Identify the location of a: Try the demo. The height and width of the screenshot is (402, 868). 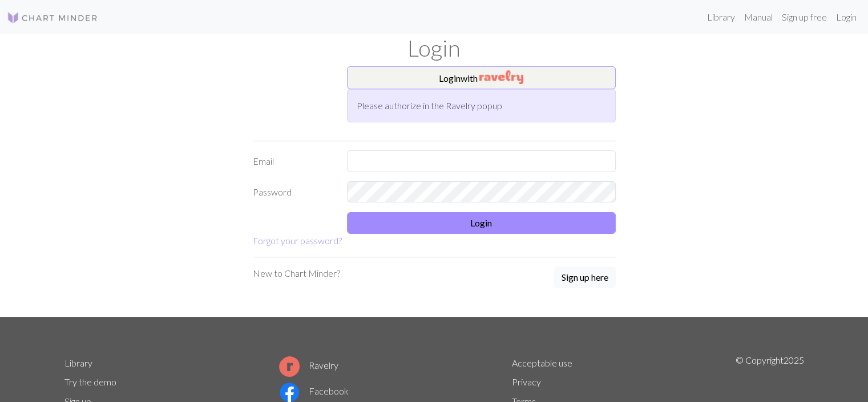
(90, 381).